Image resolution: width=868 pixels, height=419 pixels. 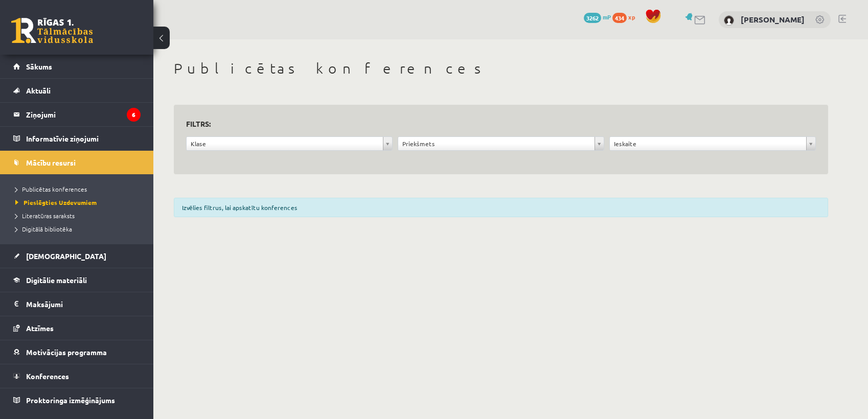 What do you see at coordinates (631, 17) in the screenshot?
I see `span: xp` at bounding box center [631, 17].